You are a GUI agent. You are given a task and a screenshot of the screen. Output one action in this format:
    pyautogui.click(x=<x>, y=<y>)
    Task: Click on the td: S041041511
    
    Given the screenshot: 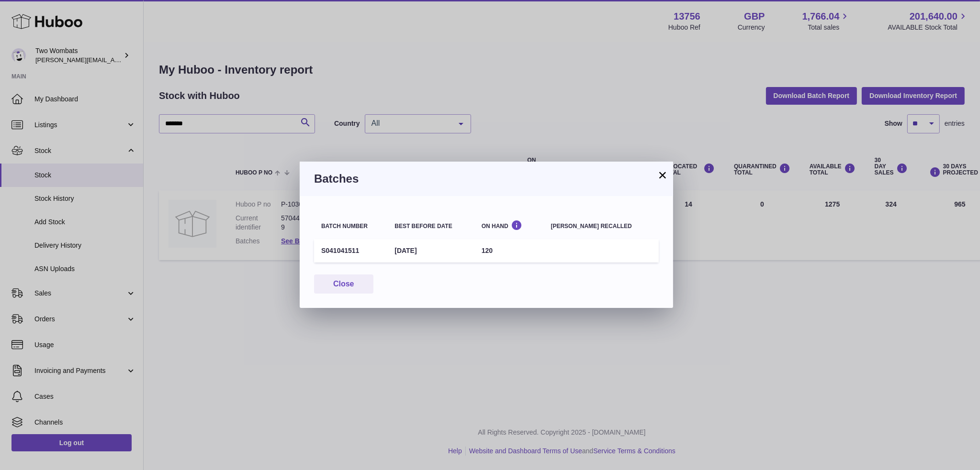 What is the action you would take?
    pyautogui.click(x=350, y=250)
    